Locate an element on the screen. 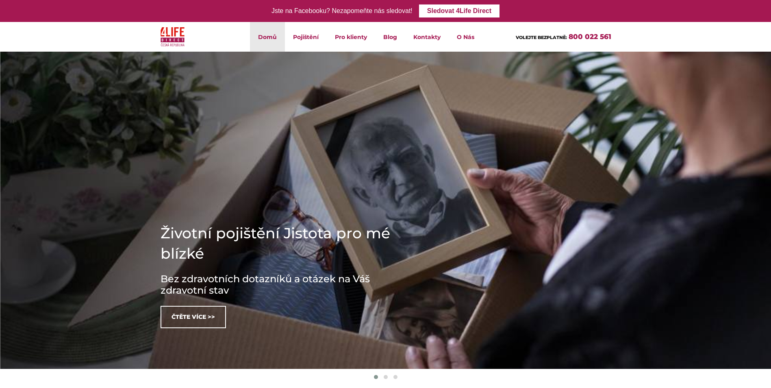 The height and width of the screenshot is (388, 771). a: Čtěte více >> is located at coordinates (193, 317).